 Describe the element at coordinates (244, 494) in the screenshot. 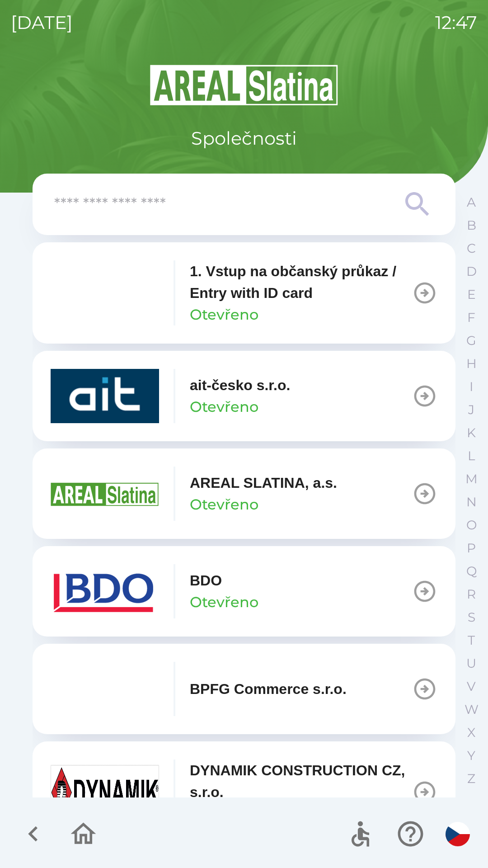

I see `button: AREAL SLATINA, a.s.Otevřeno` at that location.